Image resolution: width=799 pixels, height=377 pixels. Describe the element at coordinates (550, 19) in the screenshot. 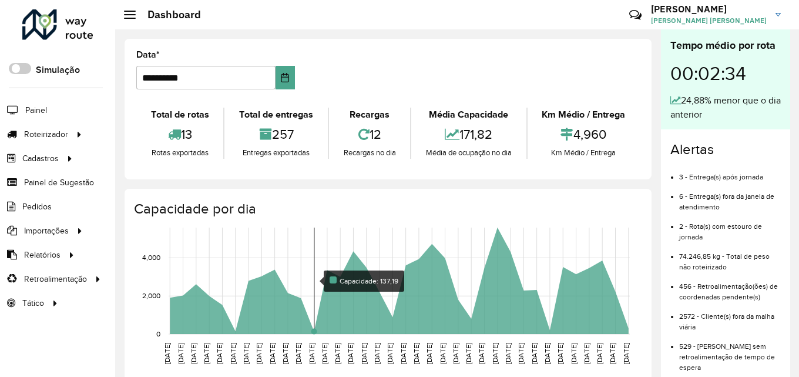

I see `div: Críticas? Dúvidas? Elogios? Sugestões? Entre em contato conosco!` at that location.